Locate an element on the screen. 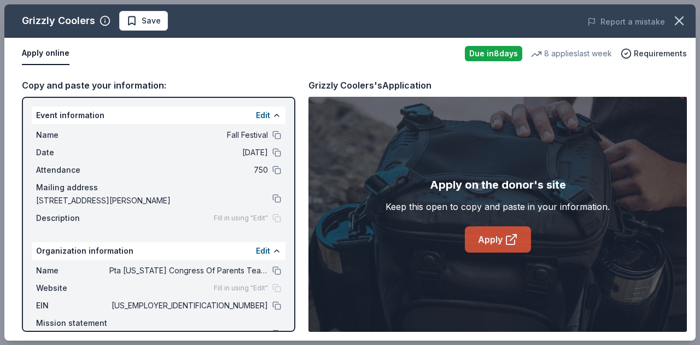 This screenshot has height=345, width=700. div: Grizzly Coolers is located at coordinates (59, 21).